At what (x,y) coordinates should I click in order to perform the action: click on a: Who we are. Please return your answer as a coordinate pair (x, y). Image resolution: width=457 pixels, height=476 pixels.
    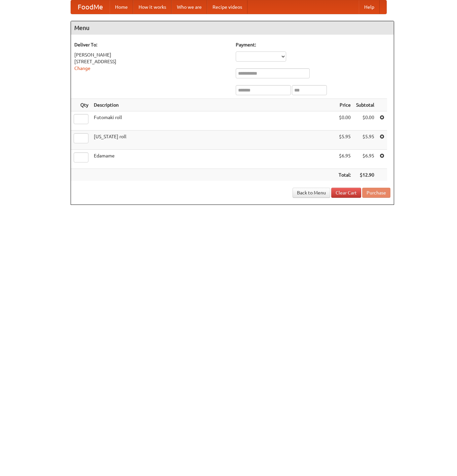
    Looking at the image, I should click on (189, 7).